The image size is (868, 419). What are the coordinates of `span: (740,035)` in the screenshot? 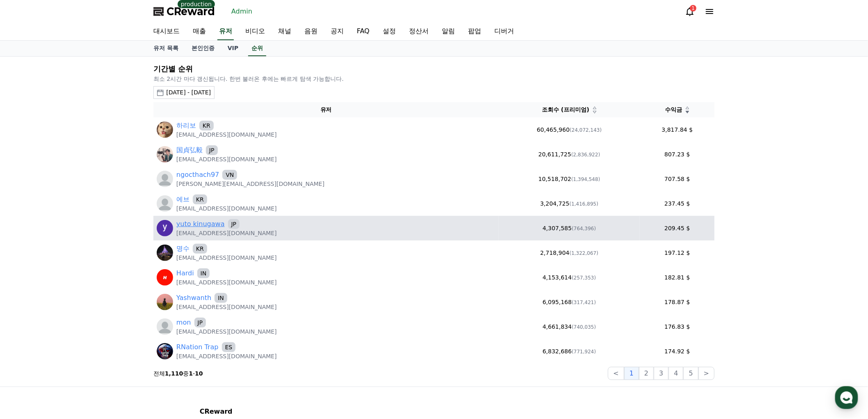 It's located at (584, 327).